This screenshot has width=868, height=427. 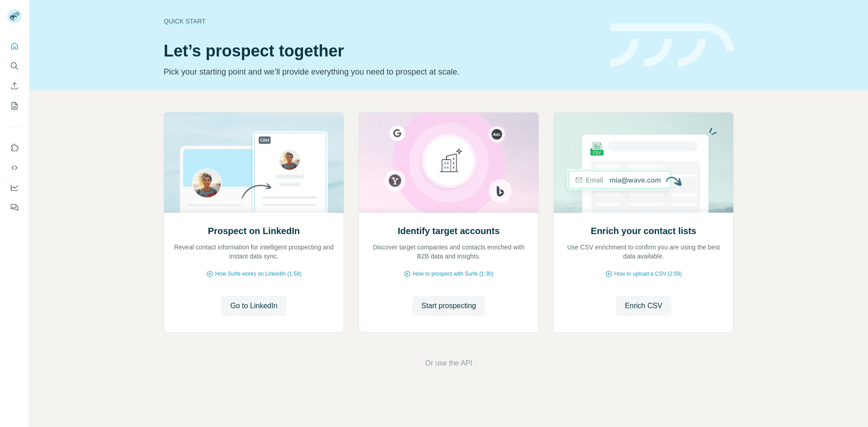 What do you see at coordinates (14, 207) in the screenshot?
I see `button: Feedback` at bounding box center [14, 207].